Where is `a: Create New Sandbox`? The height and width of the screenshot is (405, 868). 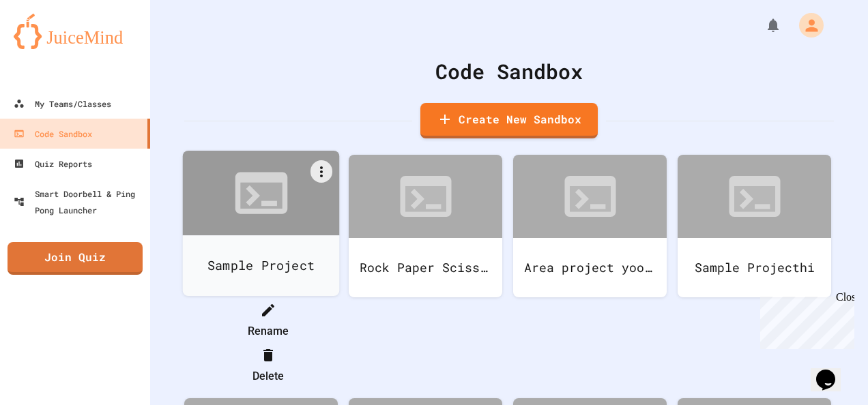
a: Create New Sandbox is located at coordinates (509, 120).